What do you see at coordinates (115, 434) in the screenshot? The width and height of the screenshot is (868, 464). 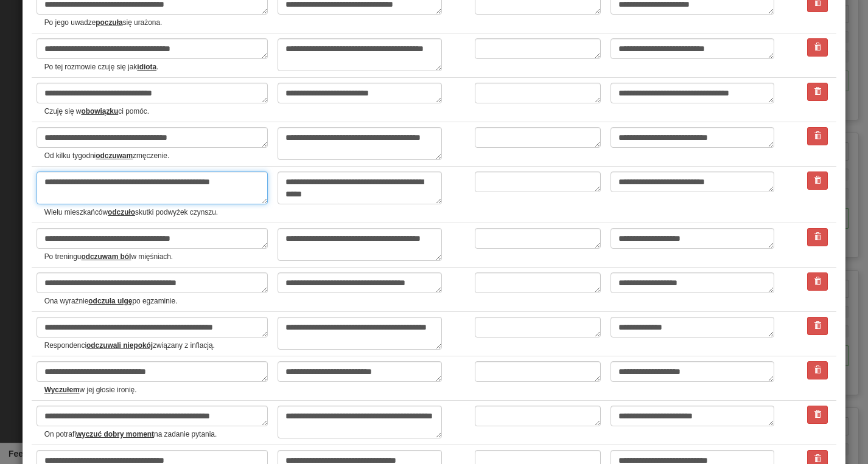 I see `u: wyczuć dobry moment` at bounding box center [115, 434].